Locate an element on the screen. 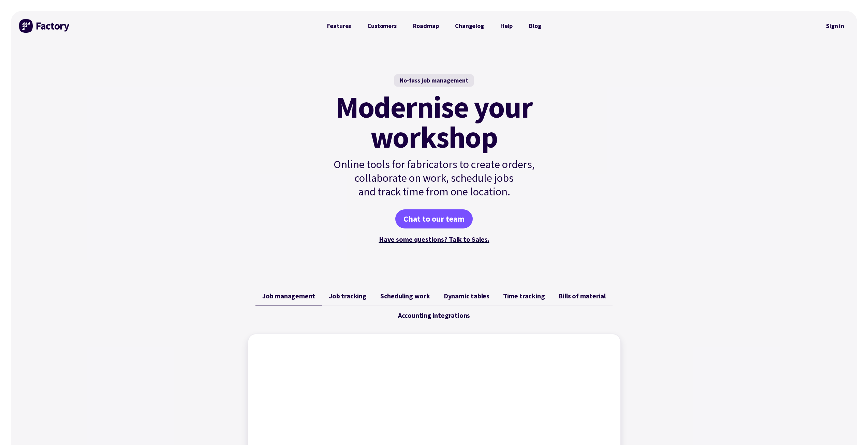  a: Customers is located at coordinates (382, 26).